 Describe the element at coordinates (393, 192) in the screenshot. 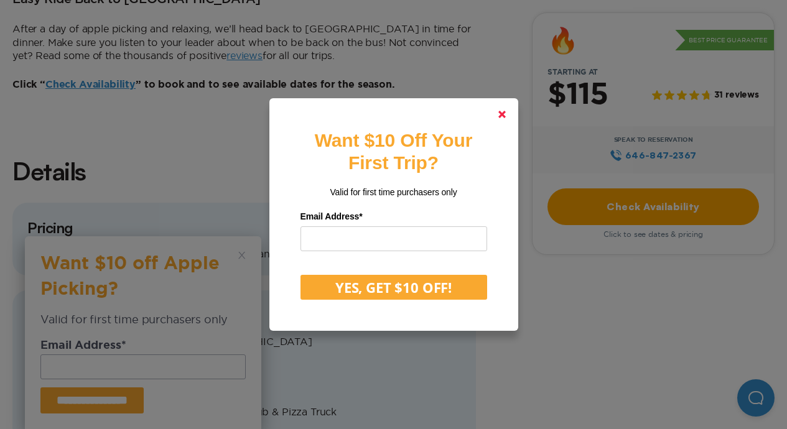

I see `span: Valid for first time purchasers only` at that location.